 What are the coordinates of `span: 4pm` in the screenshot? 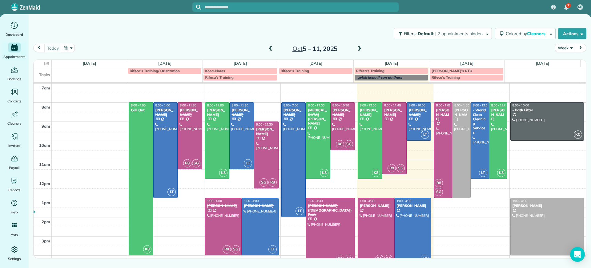 It's located at (46, 260).